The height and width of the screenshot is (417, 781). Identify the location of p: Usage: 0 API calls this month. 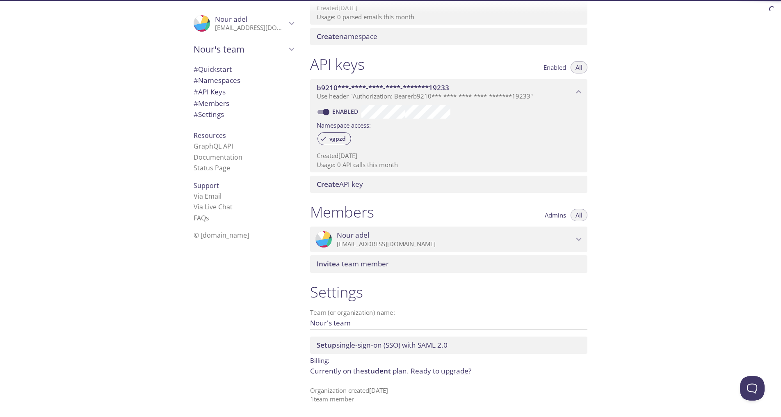
(449, 164).